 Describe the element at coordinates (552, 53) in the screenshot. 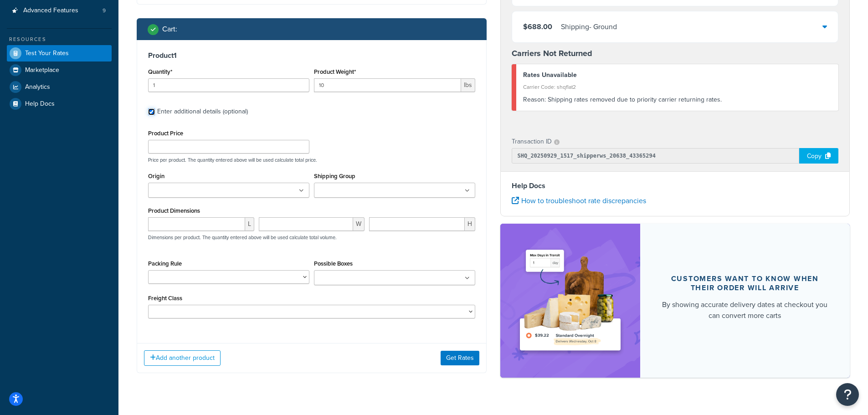

I see `strong: Carriers Not Returned` at that location.